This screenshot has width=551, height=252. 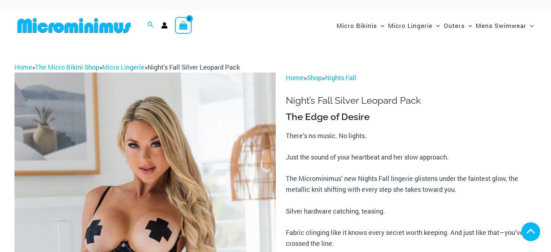 What do you see at coordinates (454, 25) in the screenshot?
I see `span: Outers` at bounding box center [454, 25].